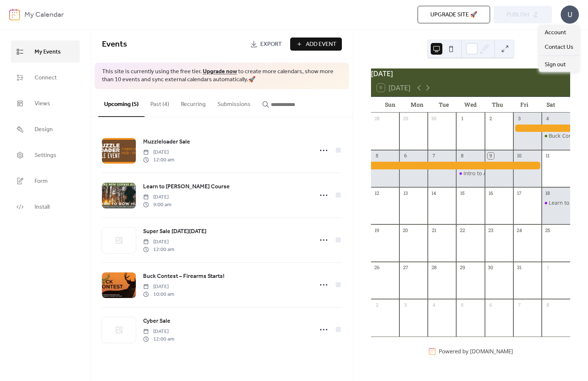 The image size is (588, 381). What do you see at coordinates (42, 207) in the screenshot?
I see `span: Install` at bounding box center [42, 207].